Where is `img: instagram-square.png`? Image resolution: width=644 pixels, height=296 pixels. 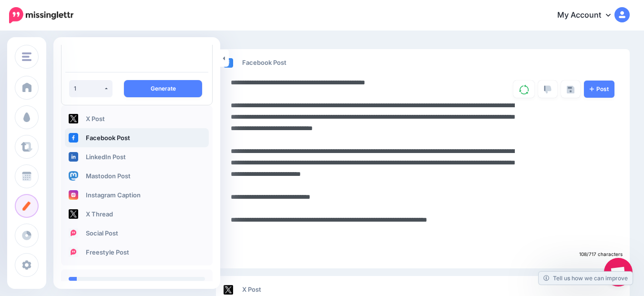
img: instagram-square.png is located at coordinates (74, 195).